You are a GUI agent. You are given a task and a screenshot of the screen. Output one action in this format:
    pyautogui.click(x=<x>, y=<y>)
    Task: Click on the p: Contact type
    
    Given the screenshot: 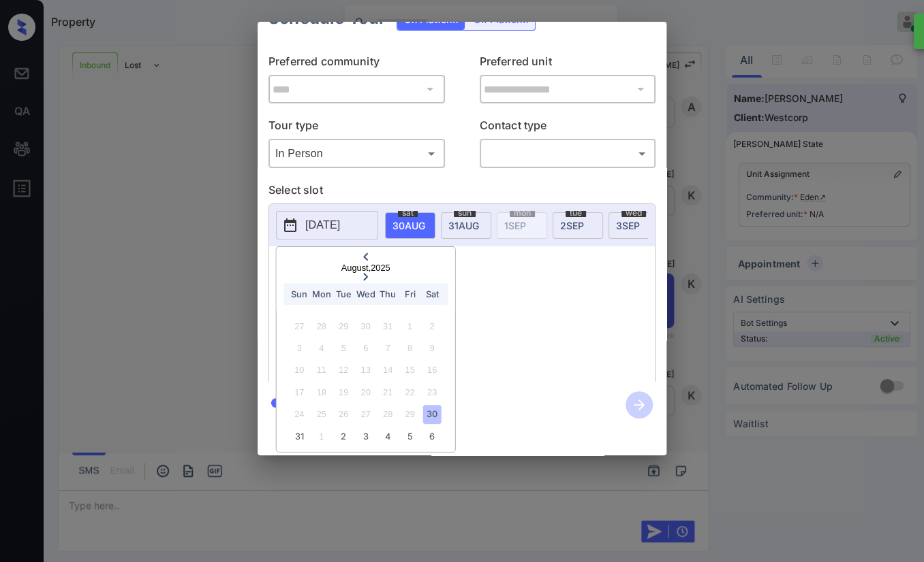 What is the action you would take?
    pyautogui.click(x=567, y=128)
    